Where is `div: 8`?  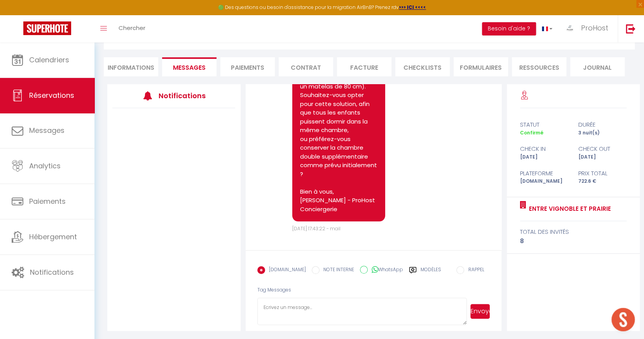 div: 8 is located at coordinates (573, 241).